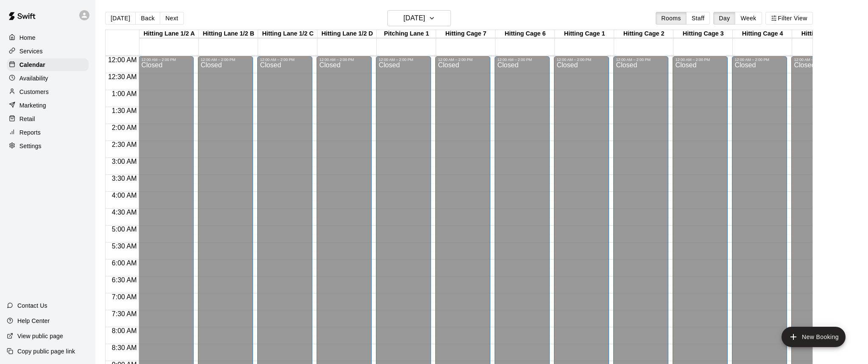 This screenshot has height=364, width=868. What do you see at coordinates (31, 51) in the screenshot?
I see `p: Services` at bounding box center [31, 51].